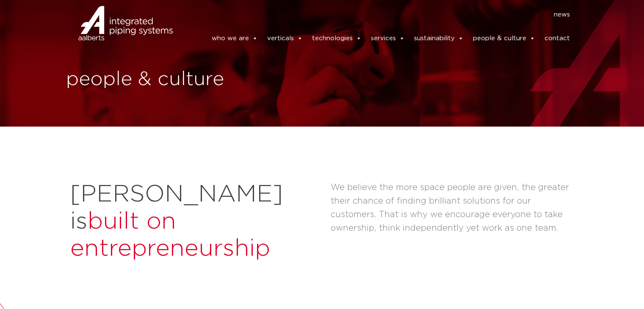 The image size is (644, 309). Describe the element at coordinates (439, 39) in the screenshot. I see `a: sustainability` at that location.